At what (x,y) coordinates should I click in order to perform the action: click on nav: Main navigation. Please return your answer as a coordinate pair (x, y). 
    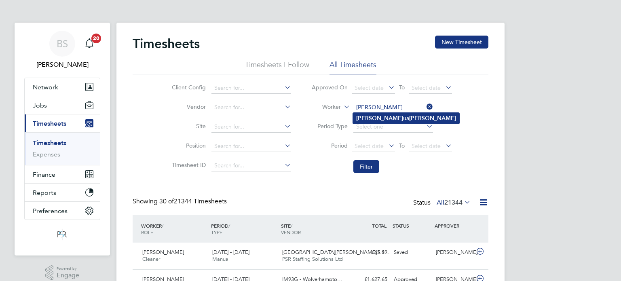
    Looking at the image, I should click on (62, 139).